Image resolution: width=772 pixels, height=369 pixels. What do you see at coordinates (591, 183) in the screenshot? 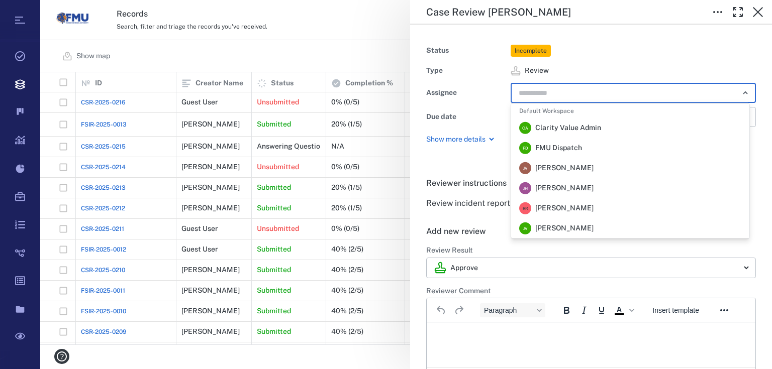
I see `h6: Reviewer instructions` at bounding box center [591, 183].